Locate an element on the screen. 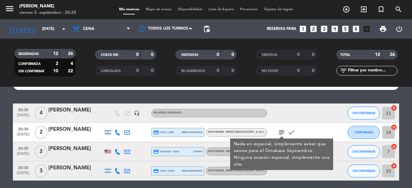  div: Nada en especial, simplemente avisar que vamos para el Omakase Septiembre. Ninguna ocasión especi... is located at coordinates (282, 155).